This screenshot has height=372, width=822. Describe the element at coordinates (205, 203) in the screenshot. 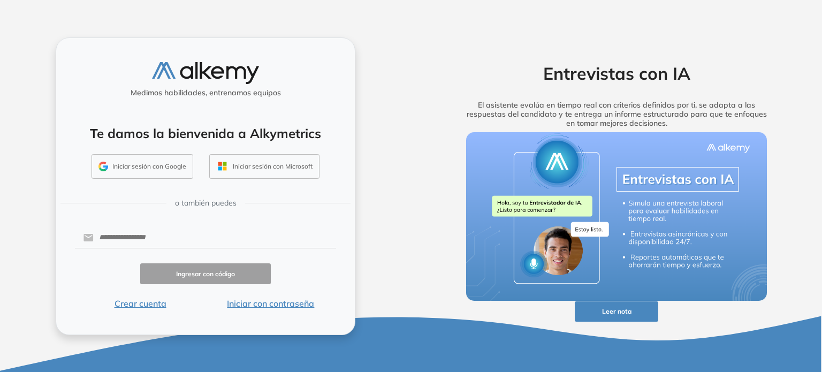

I see `span: o también puedes` at that location.